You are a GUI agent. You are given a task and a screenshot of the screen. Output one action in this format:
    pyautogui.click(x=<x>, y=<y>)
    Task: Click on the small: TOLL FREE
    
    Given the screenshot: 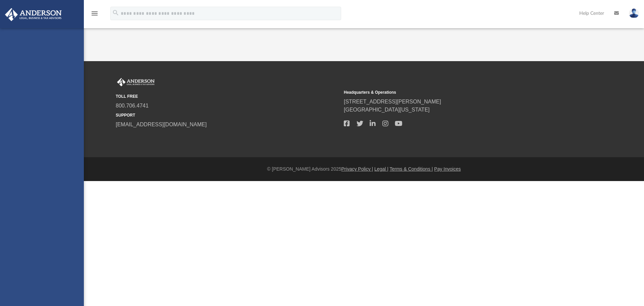 What is the action you would take?
    pyautogui.click(x=228, y=96)
    